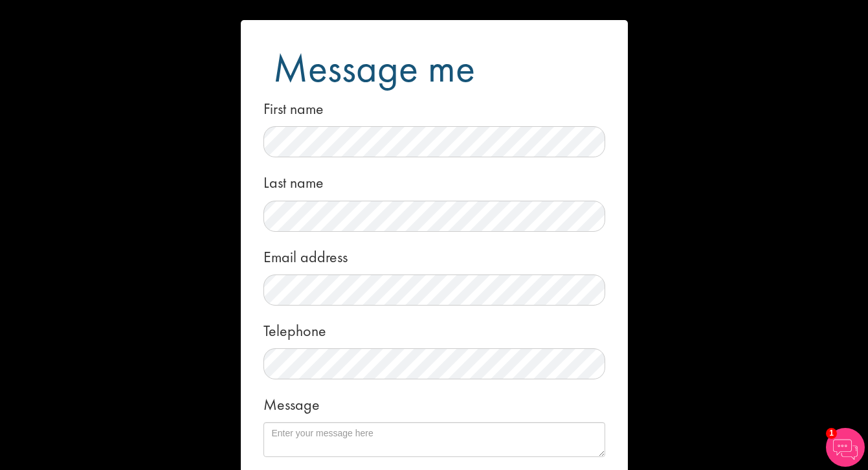 This screenshot has height=470, width=868. I want to click on label: Telephone, so click(295, 328).